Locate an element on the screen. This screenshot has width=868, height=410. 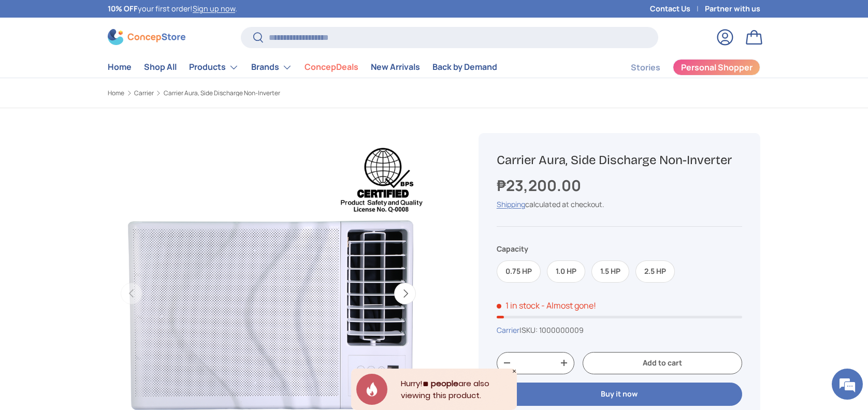
a: Products is located at coordinates (214, 67).